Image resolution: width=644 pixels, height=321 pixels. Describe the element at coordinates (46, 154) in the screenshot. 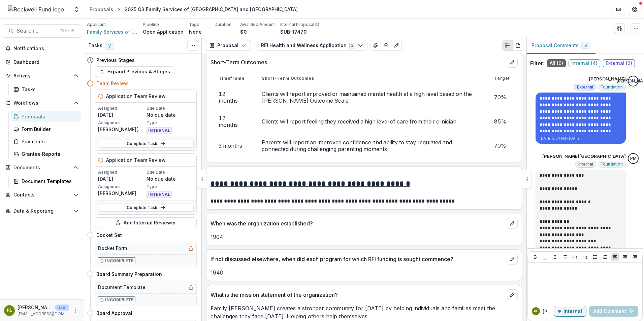

I see `a: Grantee Reports` at that location.